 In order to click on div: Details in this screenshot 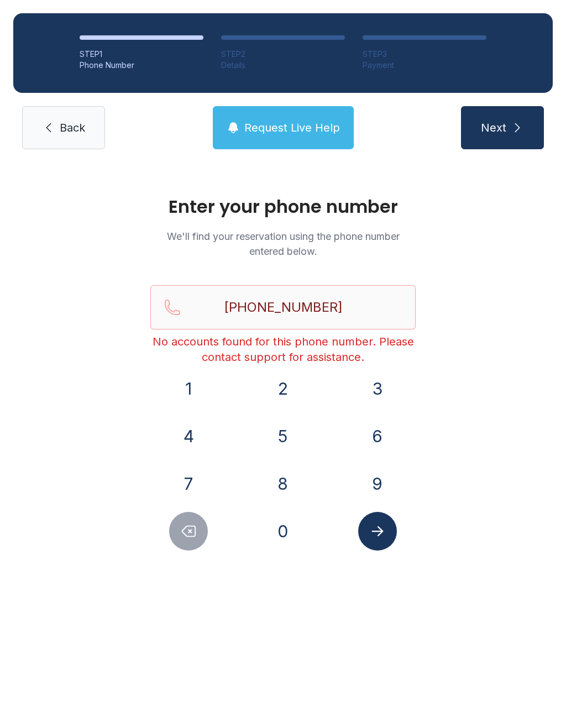, I will do `click(283, 65)`.